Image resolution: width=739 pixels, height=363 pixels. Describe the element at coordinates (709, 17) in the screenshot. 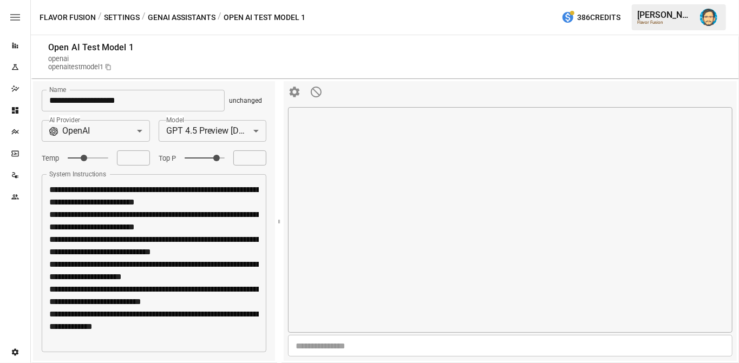

I see `img: Dana Basken` at that location.